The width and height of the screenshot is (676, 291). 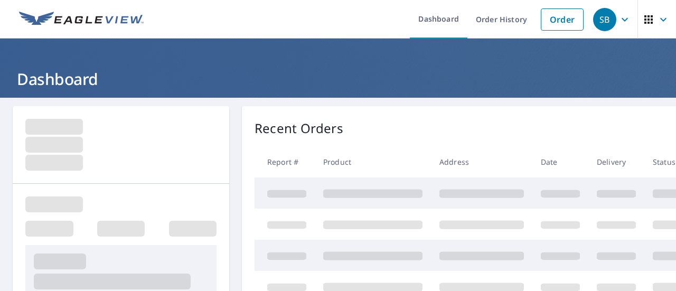 What do you see at coordinates (605, 20) in the screenshot?
I see `div: SB` at bounding box center [605, 20].